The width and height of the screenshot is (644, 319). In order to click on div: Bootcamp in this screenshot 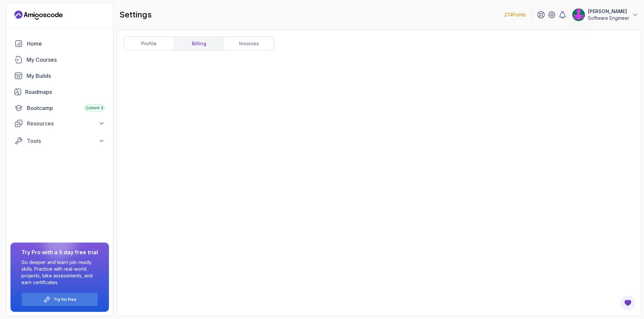, I will do `click(66, 108)`.